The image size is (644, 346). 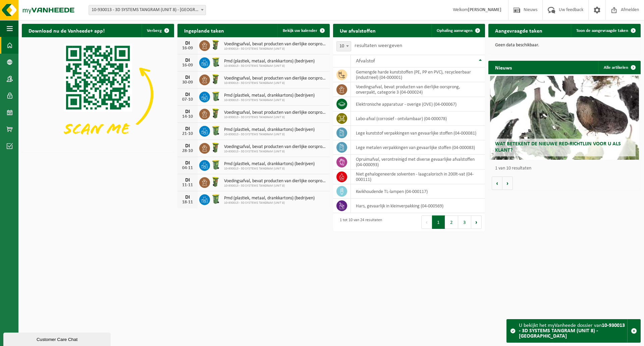 I want to click on td: niet gehalogeneerde solventen - laagcalorisch in 200lt-vat (04-000111), so click(x=418, y=177).